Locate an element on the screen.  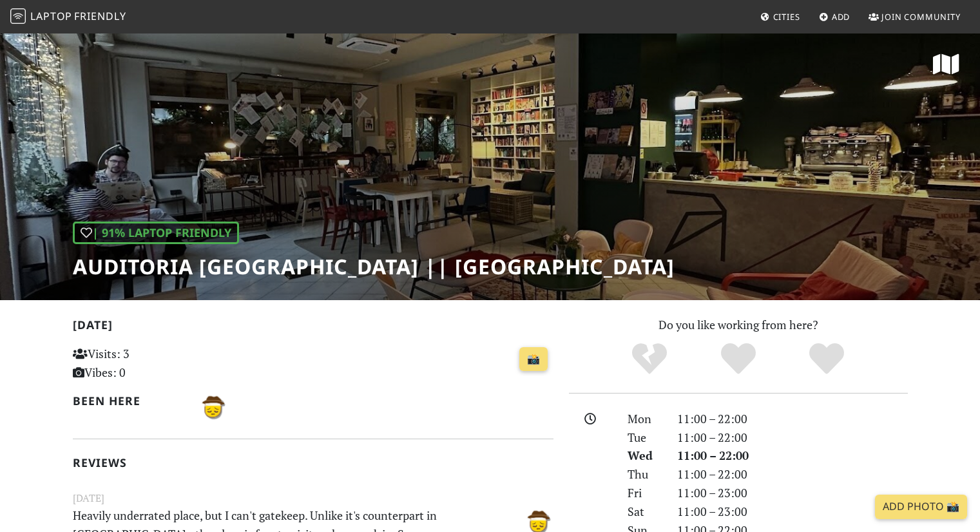
span: Add is located at coordinates (841, 17).